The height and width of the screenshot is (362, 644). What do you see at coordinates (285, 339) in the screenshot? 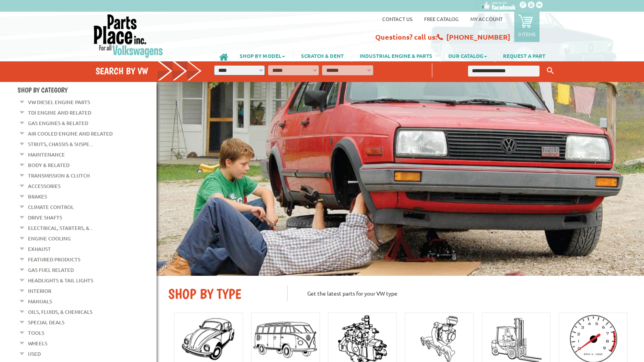
I see `img: Bus` at bounding box center [285, 339].